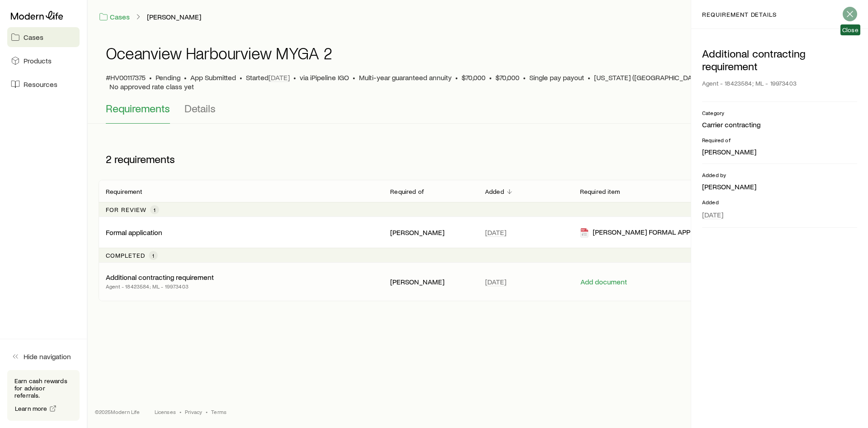  Describe the element at coordinates (779, 84) in the screenshot. I see `div: Agent - 18423584; ML - 19973403` at that location.